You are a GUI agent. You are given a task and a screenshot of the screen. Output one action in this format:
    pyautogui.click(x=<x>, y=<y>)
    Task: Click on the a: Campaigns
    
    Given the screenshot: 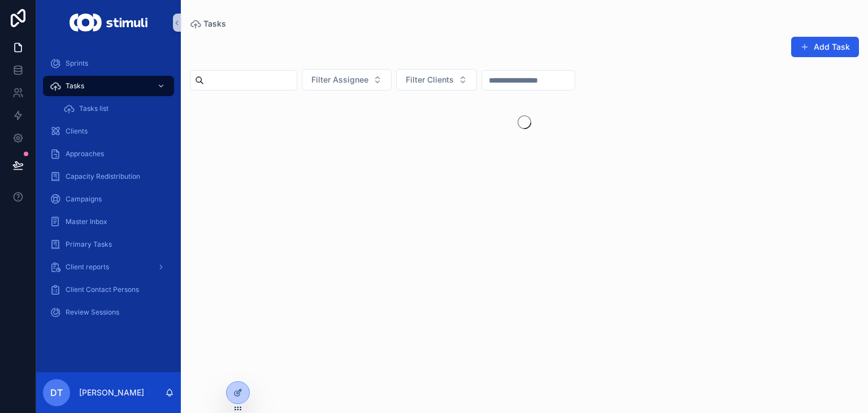 What is the action you would take?
    pyautogui.click(x=108, y=199)
    